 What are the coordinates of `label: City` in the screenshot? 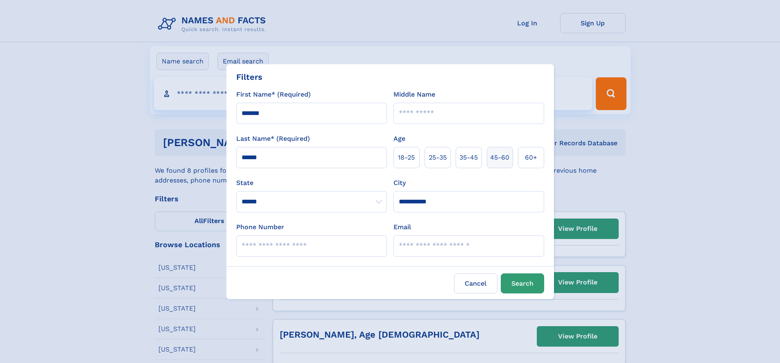 It's located at (399, 183).